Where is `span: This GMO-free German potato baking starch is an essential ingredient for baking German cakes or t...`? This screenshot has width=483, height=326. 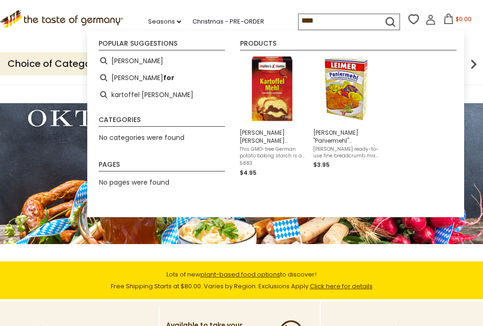 span: This GMO-free German potato baking starch is an essential ingredient for baking German cakes or t... is located at coordinates (273, 153).